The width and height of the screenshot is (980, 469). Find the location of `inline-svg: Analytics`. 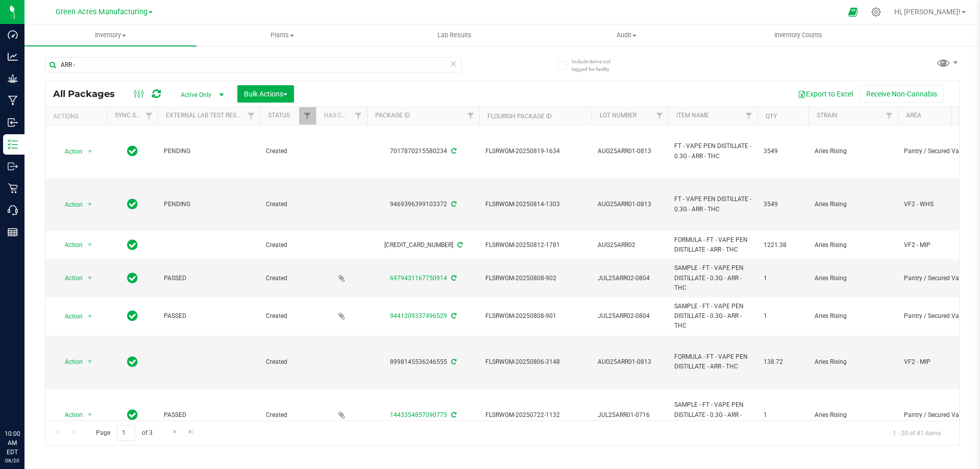

inline-svg: Analytics is located at coordinates (13, 57).